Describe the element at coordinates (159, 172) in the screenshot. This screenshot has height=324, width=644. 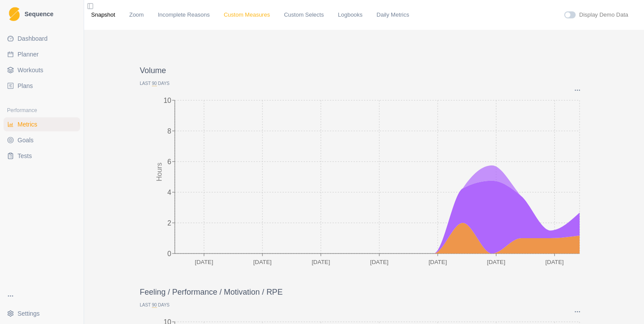
I see `tspan: Hours` at that location.